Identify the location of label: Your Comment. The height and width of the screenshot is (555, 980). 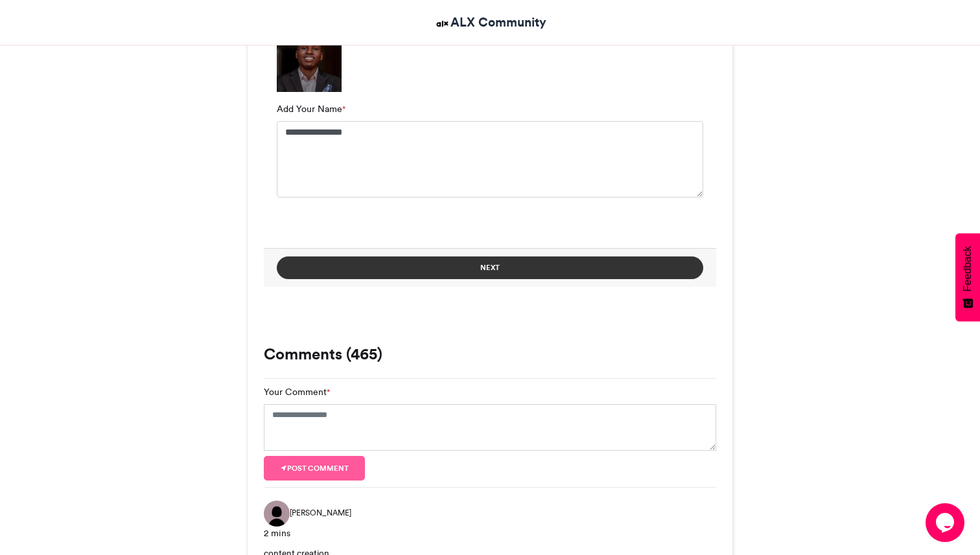
(297, 392).